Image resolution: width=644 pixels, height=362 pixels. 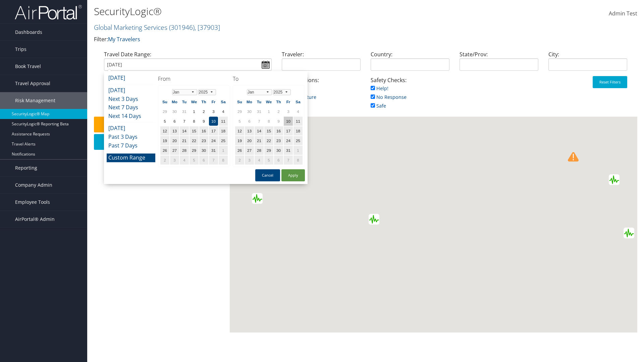 I want to click on span: Trips, so click(x=21, y=49).